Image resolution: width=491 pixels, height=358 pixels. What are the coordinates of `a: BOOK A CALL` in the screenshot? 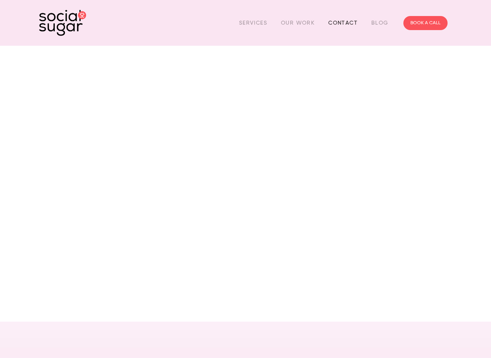 It's located at (425, 23).